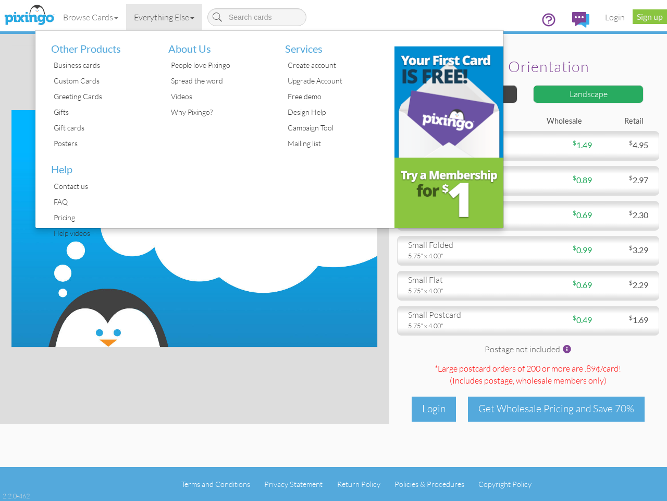 This screenshot has height=501, width=667. Describe the element at coordinates (556, 408) in the screenshot. I see `div: Get Wholesale Pricing and Save 70%` at that location.